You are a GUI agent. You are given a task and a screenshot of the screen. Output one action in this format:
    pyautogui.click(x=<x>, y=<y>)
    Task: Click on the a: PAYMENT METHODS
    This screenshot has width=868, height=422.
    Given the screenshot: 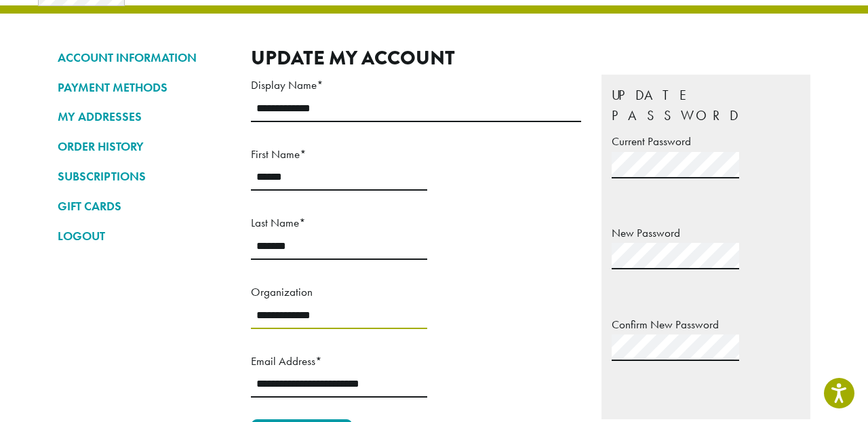 What is the action you would take?
    pyautogui.click(x=144, y=88)
    